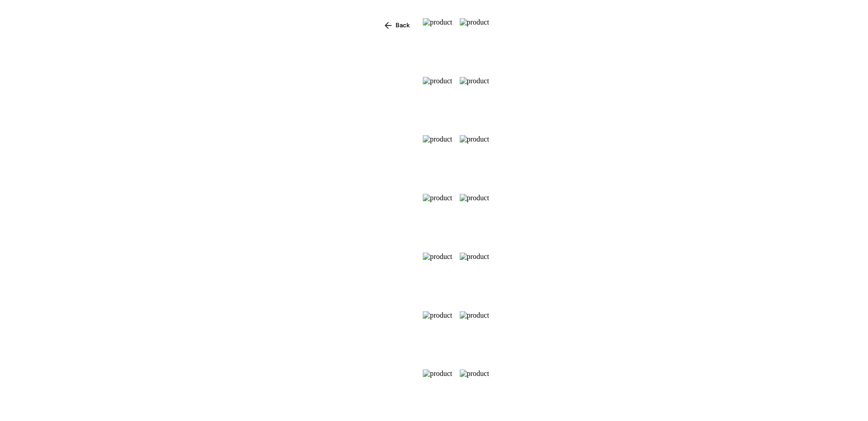  Describe the element at coordinates (403, 26) in the screenshot. I see `span: Back` at that location.